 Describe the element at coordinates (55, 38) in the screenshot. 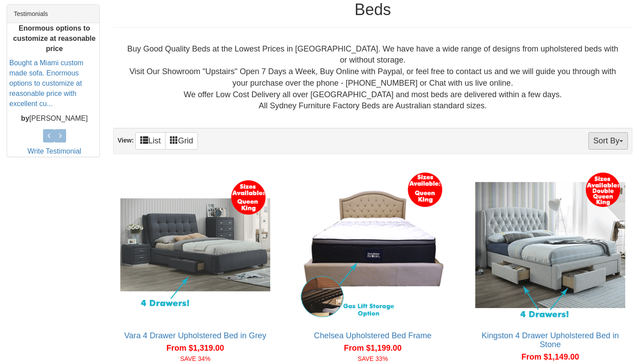

I see `b: Enormous options to customize at reasonable price` at that location.